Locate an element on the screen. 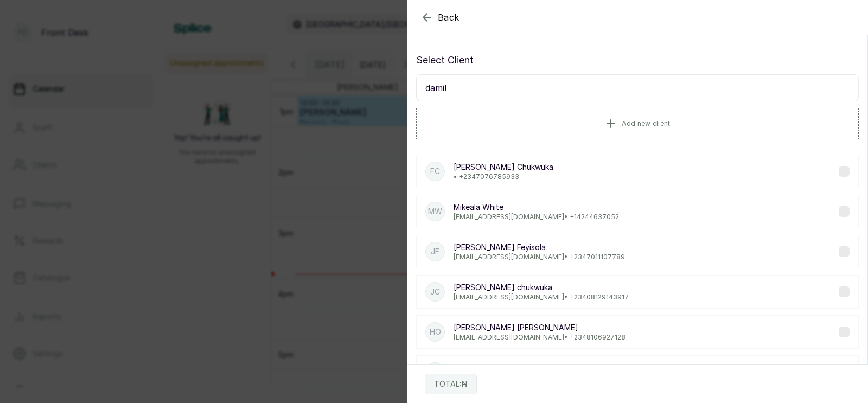 Image resolution: width=868 pixels, height=403 pixels. p: Mikeala White is located at coordinates (536, 207).